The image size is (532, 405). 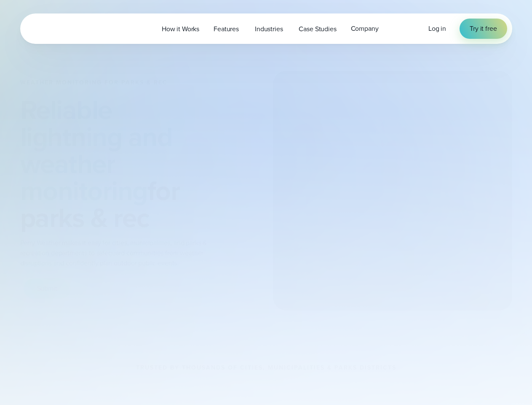 What do you see at coordinates (483, 29) in the screenshot?
I see `a: Try it free` at bounding box center [483, 29].